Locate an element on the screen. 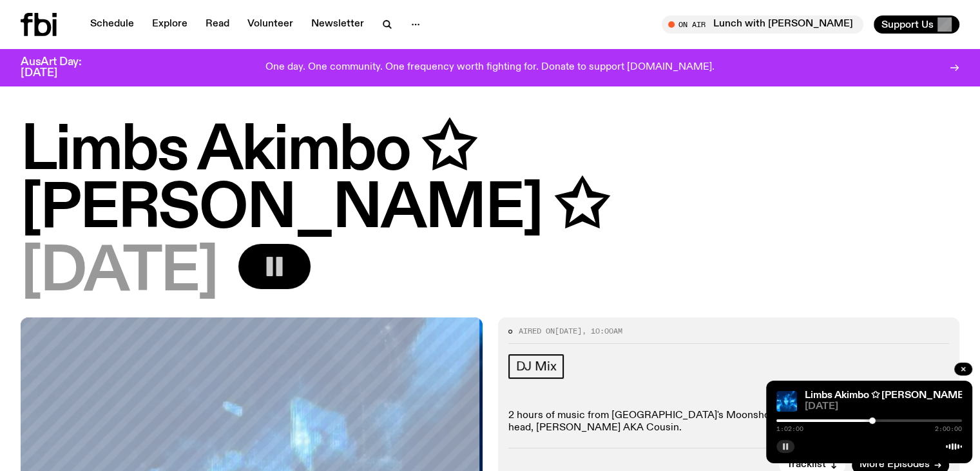 This screenshot has width=980, height=471. a: DJ Mix is located at coordinates (536, 366).